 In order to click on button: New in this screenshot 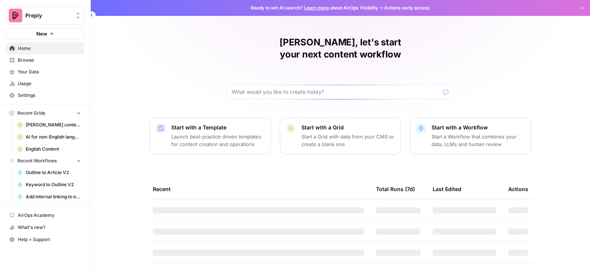, I will do `click(45, 34)`.